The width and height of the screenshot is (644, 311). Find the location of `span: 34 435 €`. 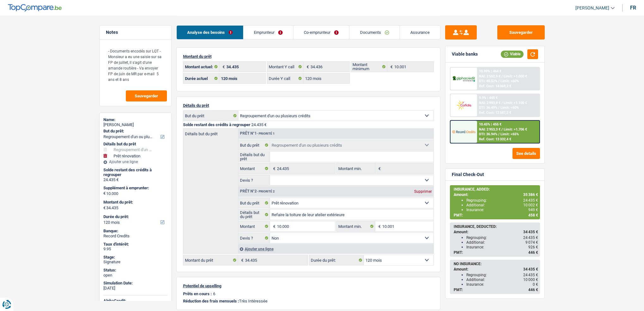

span: 34 435 € is located at coordinates (530, 232).